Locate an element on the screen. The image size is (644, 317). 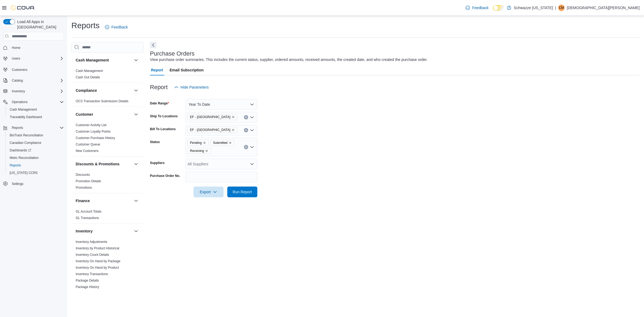
span: Inventory Adjustments is located at coordinates (91, 242).